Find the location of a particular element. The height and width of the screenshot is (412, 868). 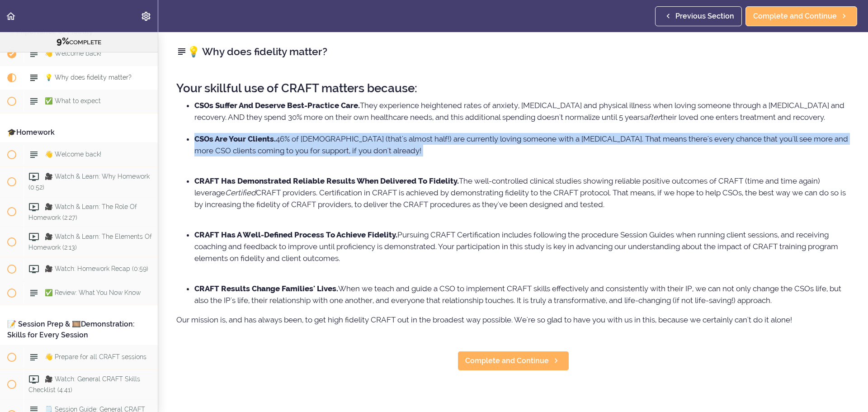

h2: 💡 Why does fidelity matter? is located at coordinates (513, 51).